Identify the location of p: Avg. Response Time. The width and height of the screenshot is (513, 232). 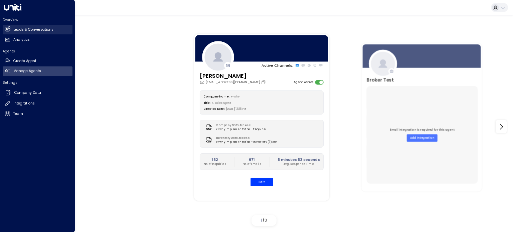
(299, 164).